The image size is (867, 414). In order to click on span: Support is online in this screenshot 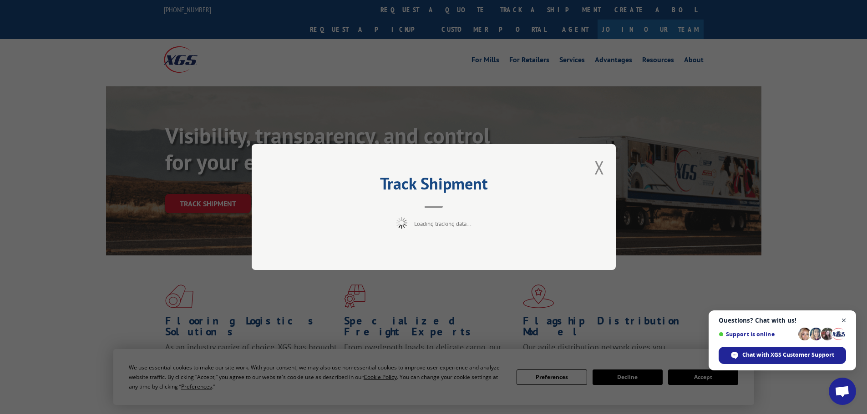, I will do `click(757, 334)`.